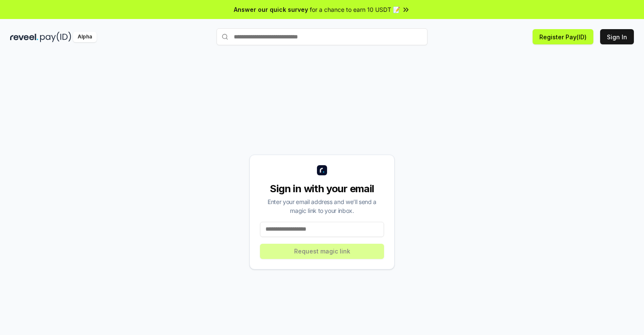  Describe the element at coordinates (617, 36) in the screenshot. I see `button: Sign In` at that location.